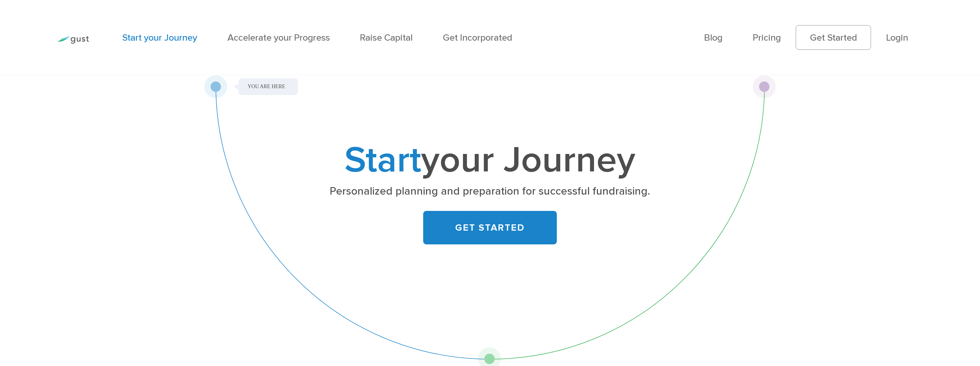  I want to click on a: Pricing, so click(767, 37).